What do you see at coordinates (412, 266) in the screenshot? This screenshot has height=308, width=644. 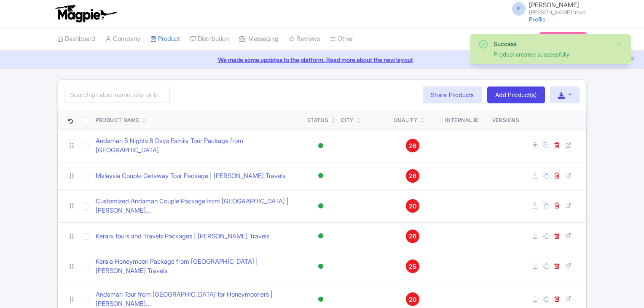 I see `a: 25` at bounding box center [412, 266].